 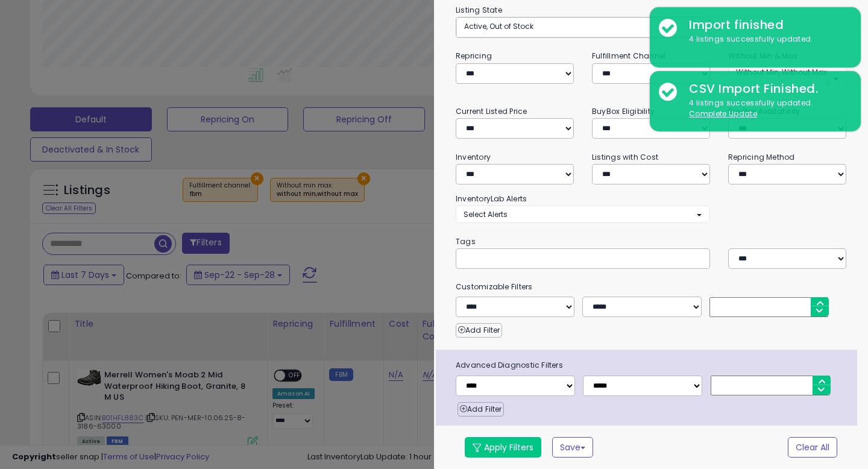 What do you see at coordinates (651, 242) in the screenshot?
I see `small: Tags` at bounding box center [651, 242].